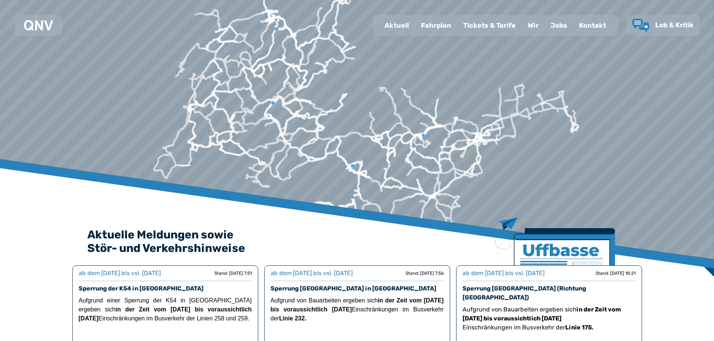 The height and width of the screenshot is (341, 714). Describe the element at coordinates (357, 309) in the screenshot. I see `span: Aufgrund von Bauarbeiten ergeben sich Einschränkungen im Busverkehr der` at that location.